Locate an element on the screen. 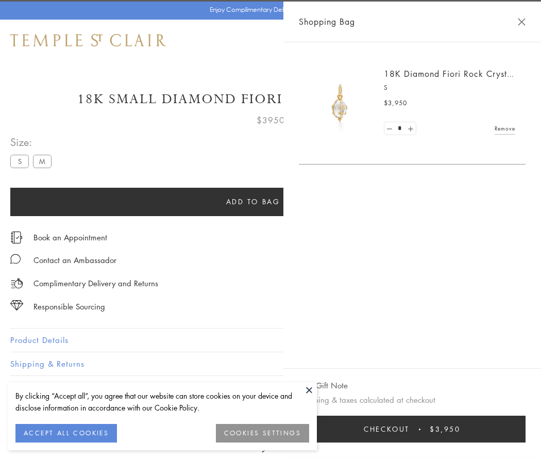 This screenshot has height=458, width=541. button: Product Details is located at coordinates (271, 340).